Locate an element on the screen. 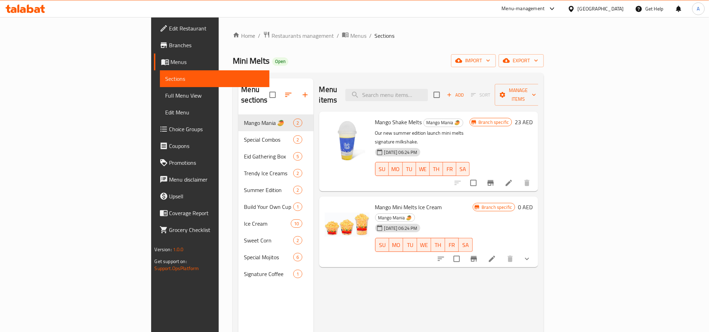 This screenshot has width=709, height=332. div: Mango Mania 🥭2 is located at coordinates (276, 123).